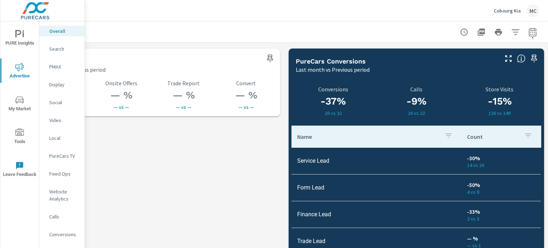  What do you see at coordinates (499, 101) in the screenshot?
I see `h3: -15%` at bounding box center [499, 101].